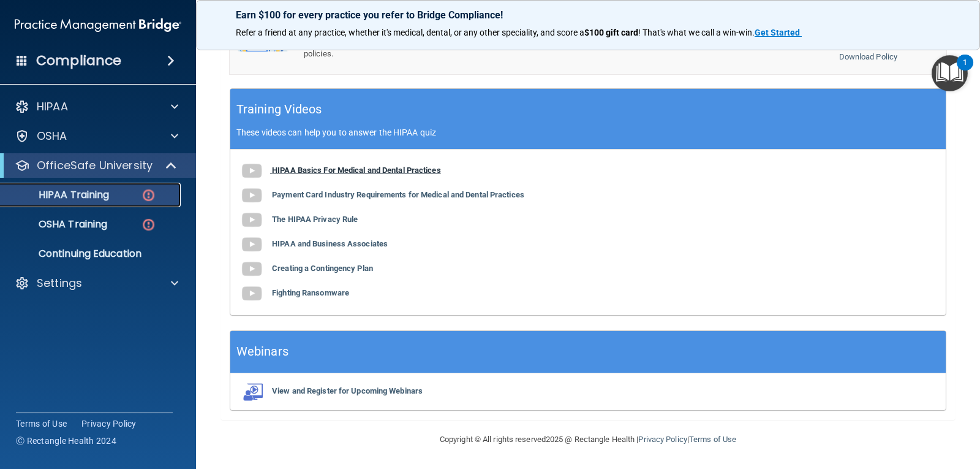 This screenshot has width=980, height=469. I want to click on a: HIPAA, so click(96, 107).